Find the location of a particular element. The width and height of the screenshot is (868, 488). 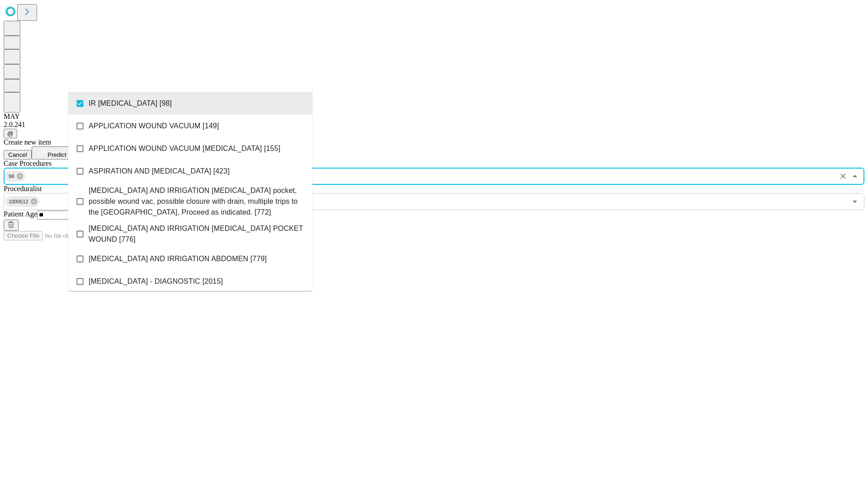

span: 1000512 is located at coordinates (18, 202).